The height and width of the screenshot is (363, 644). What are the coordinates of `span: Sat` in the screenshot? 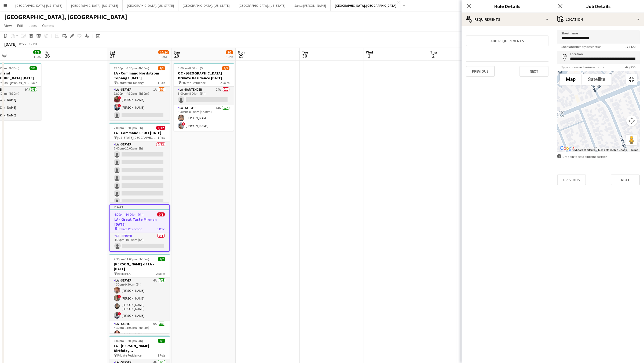 It's located at (113, 52).